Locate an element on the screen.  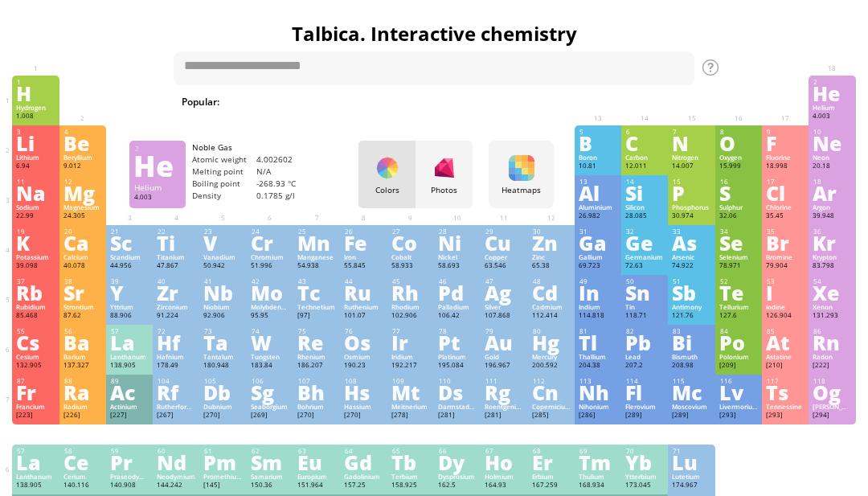
div: 55 is located at coordinates (36, 331).